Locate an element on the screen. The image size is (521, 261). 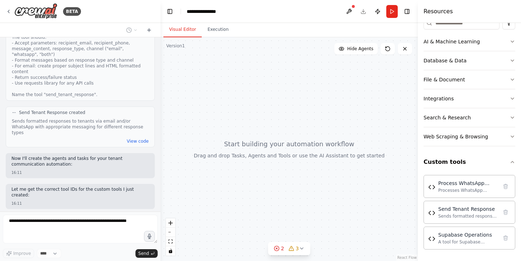
button: Execution is located at coordinates (218, 30).